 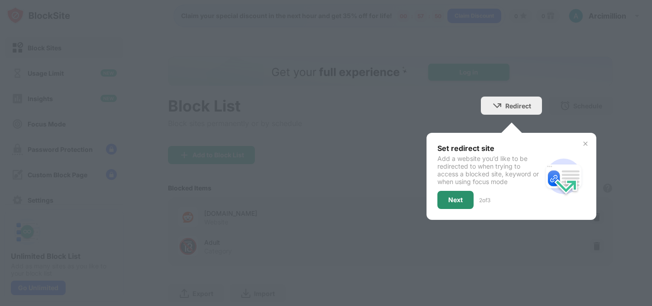 What do you see at coordinates (564, 176) in the screenshot?
I see `img: redirect.svg` at bounding box center [564, 176].